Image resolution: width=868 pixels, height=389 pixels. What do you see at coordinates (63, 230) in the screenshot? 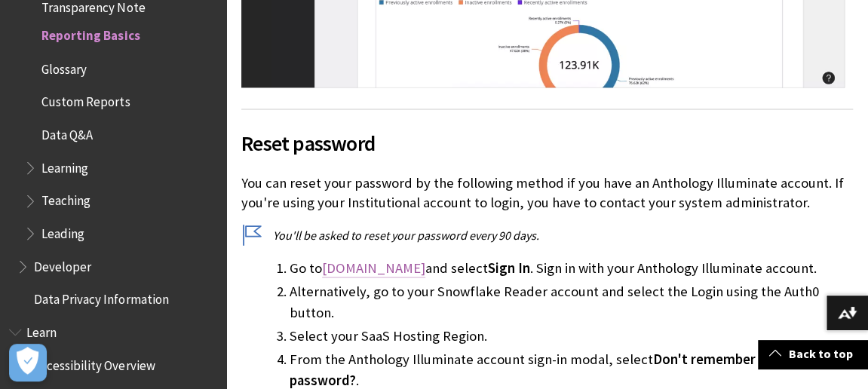
I see `span: Leading` at bounding box center [63, 230].